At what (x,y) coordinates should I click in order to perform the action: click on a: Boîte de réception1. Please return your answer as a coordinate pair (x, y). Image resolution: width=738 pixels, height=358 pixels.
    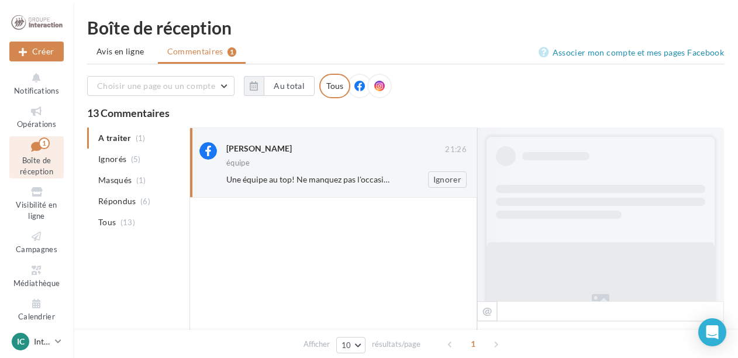
    Looking at the image, I should click on (36, 157).